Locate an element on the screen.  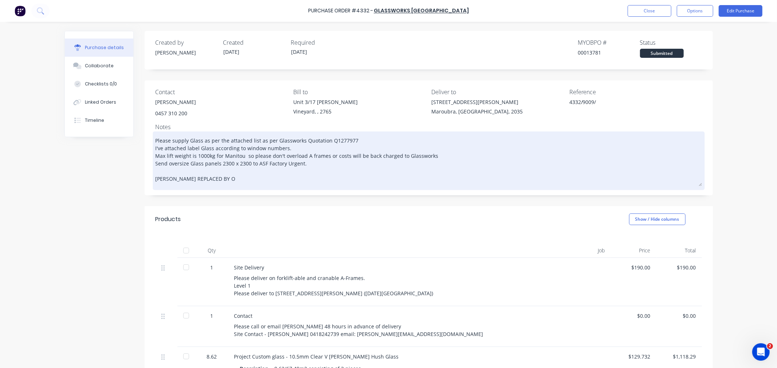
div: 00013781 is located at coordinates (609, 52).